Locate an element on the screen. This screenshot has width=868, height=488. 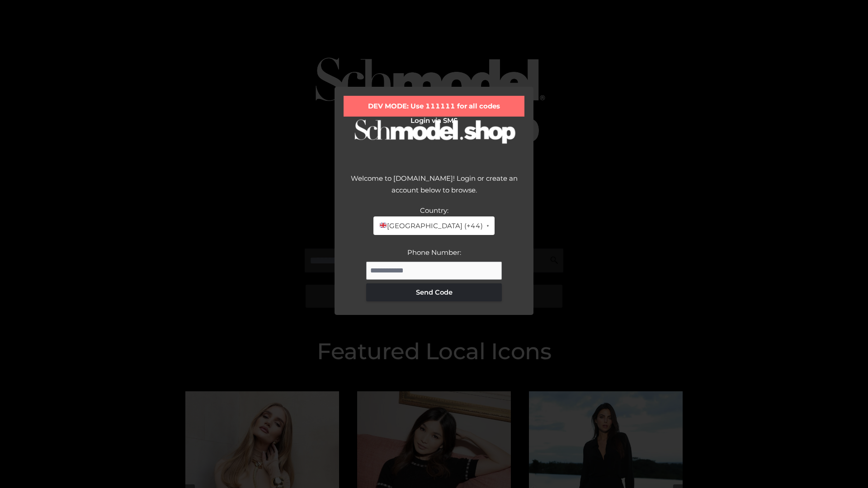
button: Send Code is located at coordinates (434, 293).